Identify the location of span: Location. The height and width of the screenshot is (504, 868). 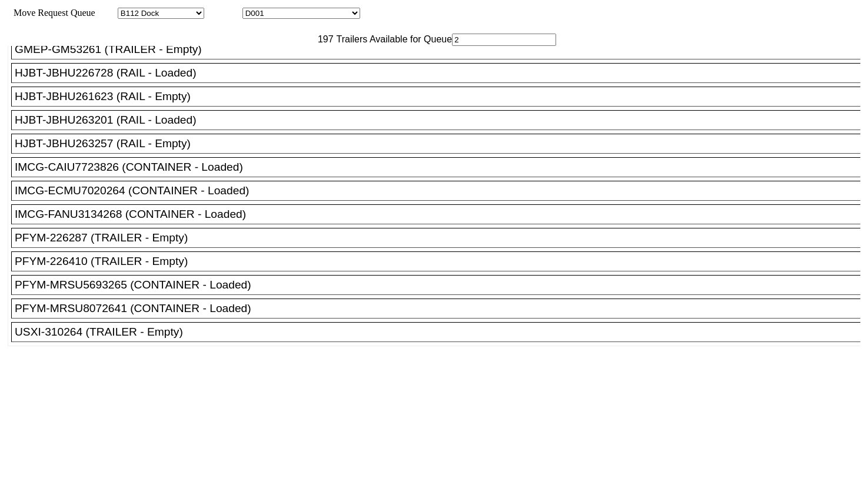
(223, 12).